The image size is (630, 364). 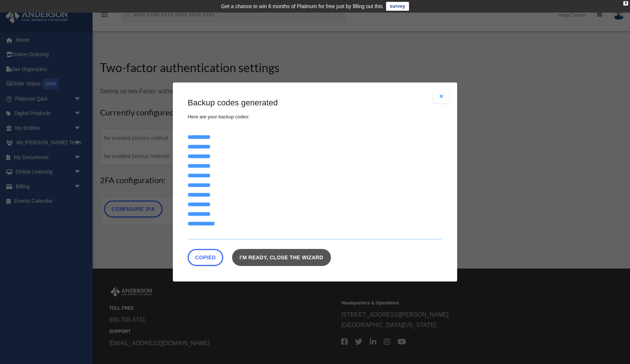 What do you see at coordinates (626, 4) in the screenshot?
I see `div: close` at bounding box center [626, 4].